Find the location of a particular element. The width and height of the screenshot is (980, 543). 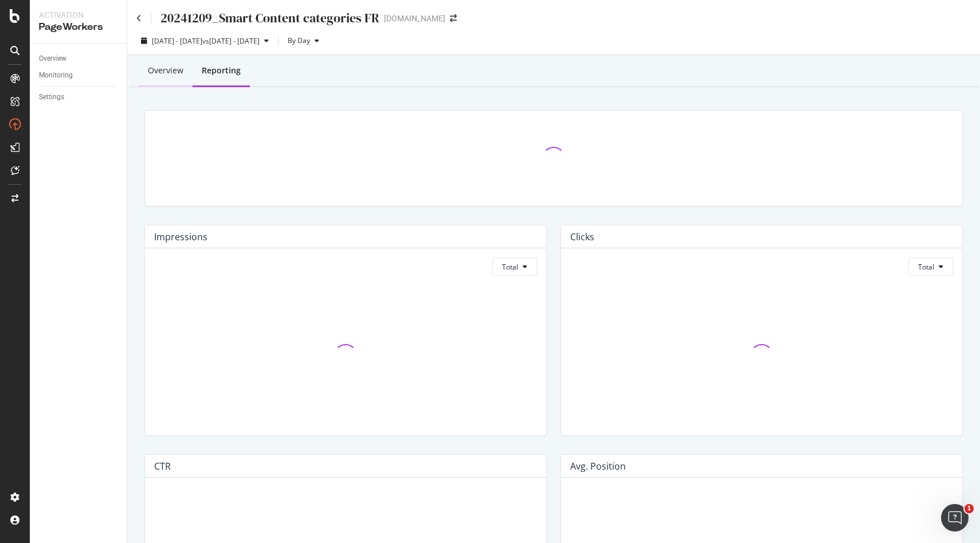

a: Click to go back is located at coordinates (139, 18).